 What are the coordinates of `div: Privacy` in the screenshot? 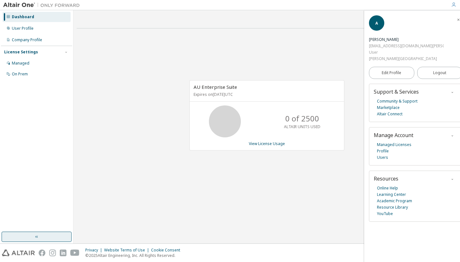 It's located at (95, 250).